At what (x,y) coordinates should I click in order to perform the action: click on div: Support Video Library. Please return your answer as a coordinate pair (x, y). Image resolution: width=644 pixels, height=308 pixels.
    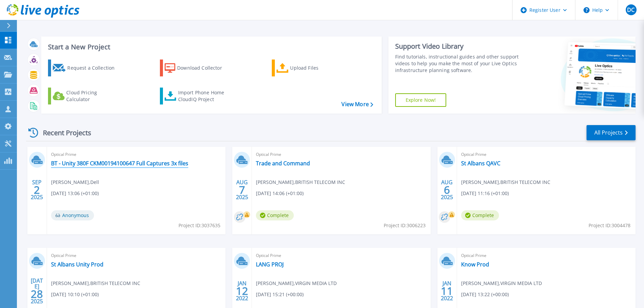
    Looking at the image, I should click on (458, 46).